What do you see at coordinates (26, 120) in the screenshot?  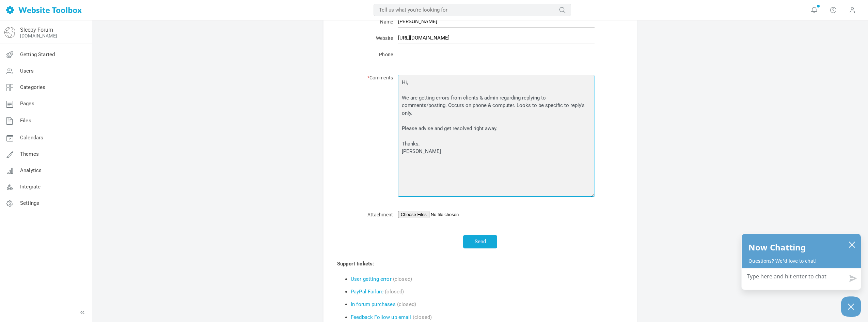 I see `span: Files` at bounding box center [26, 120].